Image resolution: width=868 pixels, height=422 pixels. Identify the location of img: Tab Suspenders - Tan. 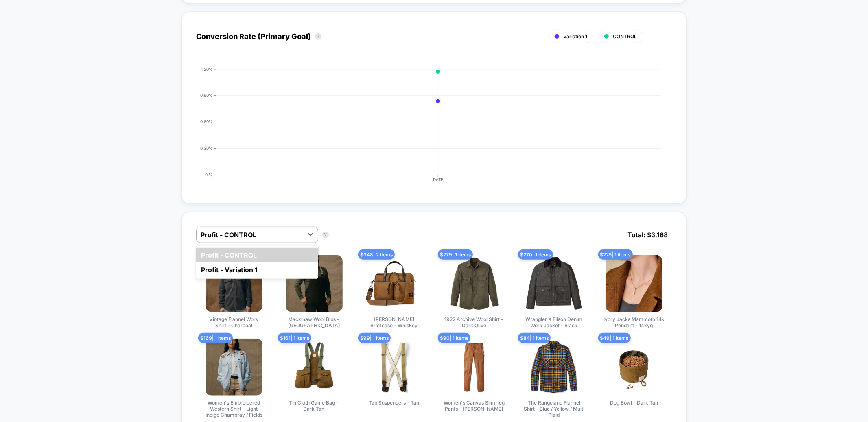
(394, 367).